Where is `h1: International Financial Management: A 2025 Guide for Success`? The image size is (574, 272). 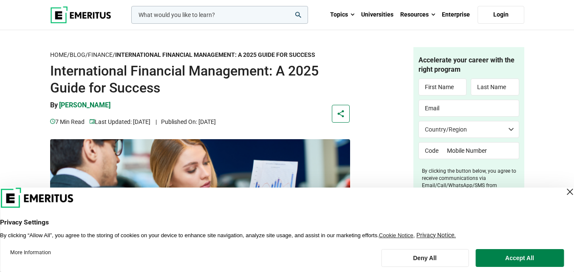
h1: International Financial Management: A 2025 Guide for Success is located at coordinates (200, 79).